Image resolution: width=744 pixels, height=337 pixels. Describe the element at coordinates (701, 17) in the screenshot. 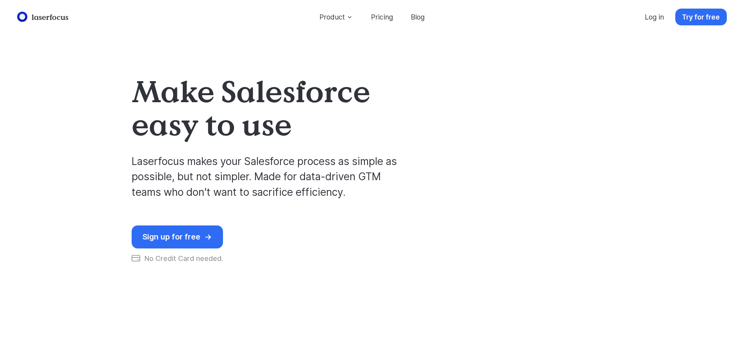

I see `a: Try for free` at that location.